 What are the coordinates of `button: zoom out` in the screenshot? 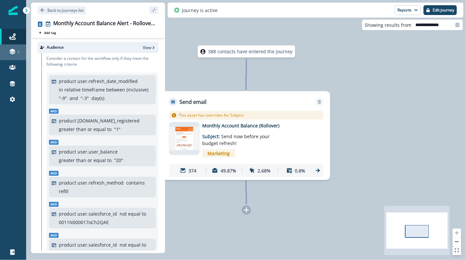 It's located at (457, 242).